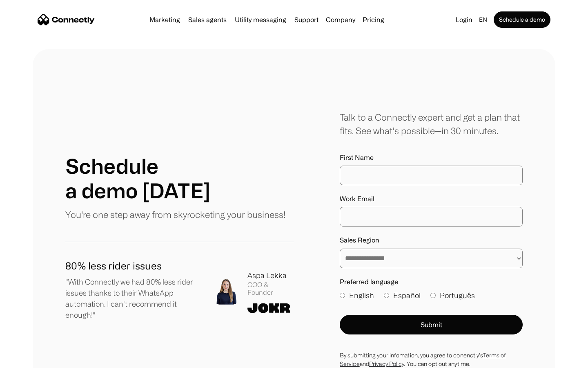 This screenshot has width=588, height=368. I want to click on a: Marketing, so click(165, 20).